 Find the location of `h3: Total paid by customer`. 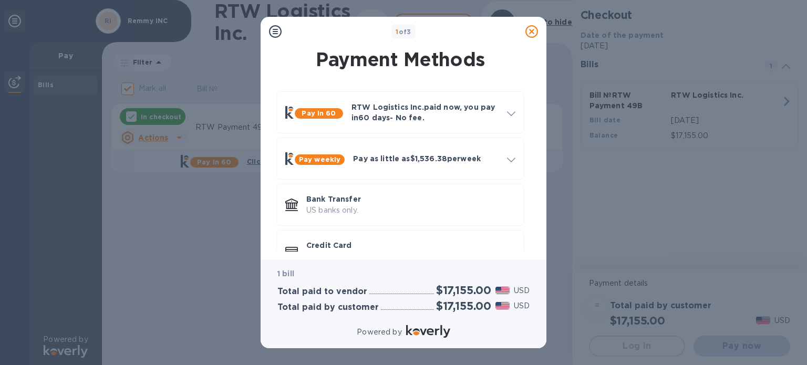

h3: Total paid by customer is located at coordinates (328, 307).